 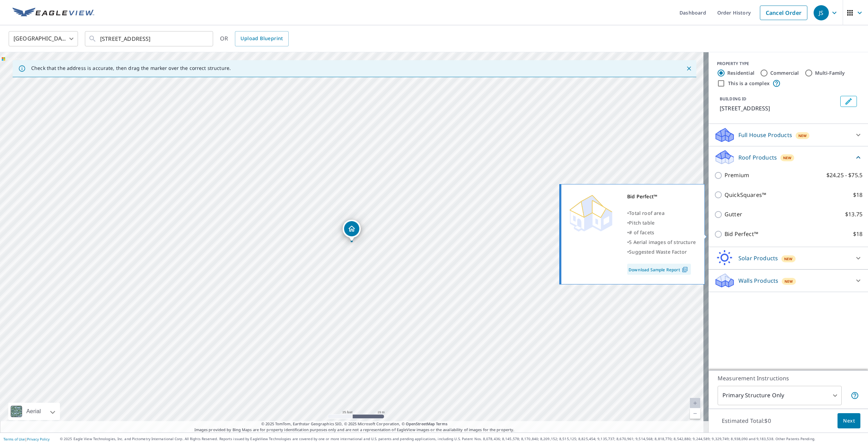 What do you see at coordinates (351, 231) in the screenshot?
I see `div: Dropped pin, building 1, Residential property, 13027 Sierra Way Grand Haven, MI 49417` at bounding box center [351, 231].